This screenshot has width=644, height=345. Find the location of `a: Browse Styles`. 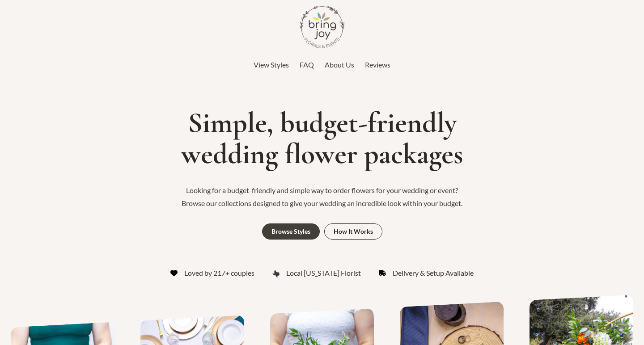

a: Browse Styles is located at coordinates (290, 232).